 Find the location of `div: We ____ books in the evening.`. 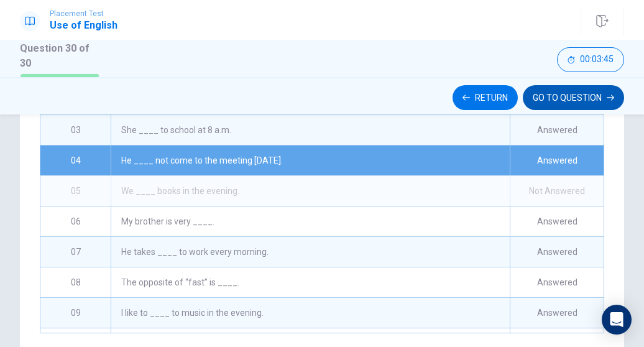

div: We ____ books in the evening. is located at coordinates (310, 191).